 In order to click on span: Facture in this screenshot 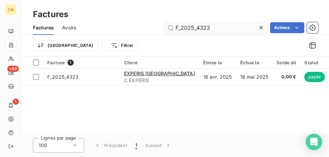, I will do `click(56, 63)`.